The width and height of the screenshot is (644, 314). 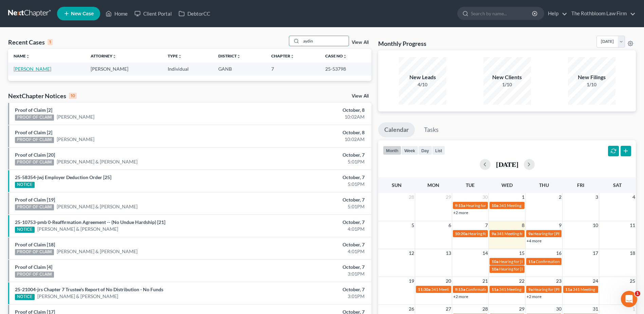 What do you see at coordinates (73, 96) in the screenshot?
I see `div: 10` at bounding box center [73, 96].